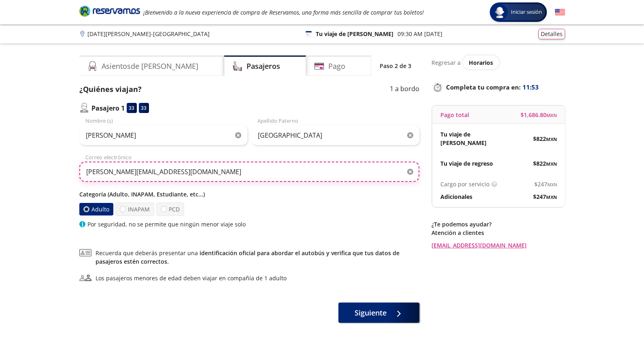 This screenshot has width=644, height=354. Describe the element at coordinates (247, 257) in the screenshot. I see `a: identificación oficial para abordar el autobús y verifica que tus datos de pasajeros estén correc...` at that location.